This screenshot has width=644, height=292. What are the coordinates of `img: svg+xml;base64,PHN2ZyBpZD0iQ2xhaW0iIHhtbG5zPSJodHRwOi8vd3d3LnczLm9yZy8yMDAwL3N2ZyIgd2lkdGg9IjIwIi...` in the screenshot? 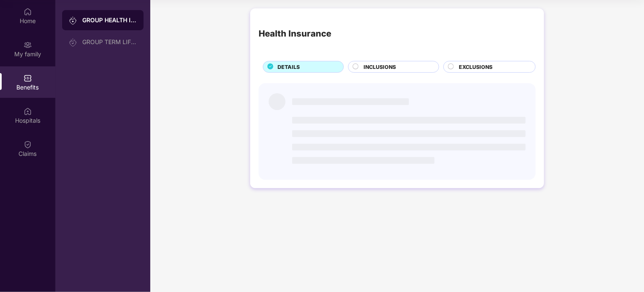 It's located at (28, 145).